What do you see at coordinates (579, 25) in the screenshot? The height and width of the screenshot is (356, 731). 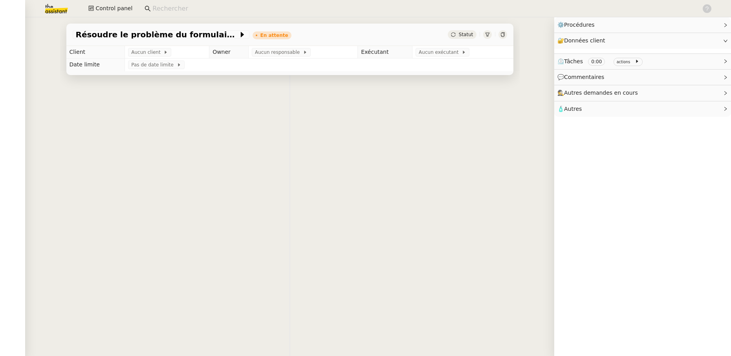 I see `span: Procédures` at bounding box center [579, 25].